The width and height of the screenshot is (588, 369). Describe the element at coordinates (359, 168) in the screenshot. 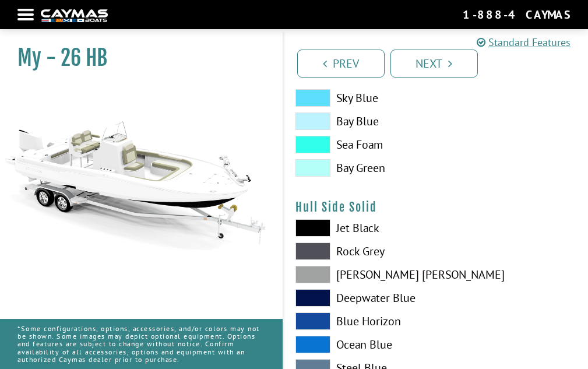

I see `label: Bay Green` at that location.